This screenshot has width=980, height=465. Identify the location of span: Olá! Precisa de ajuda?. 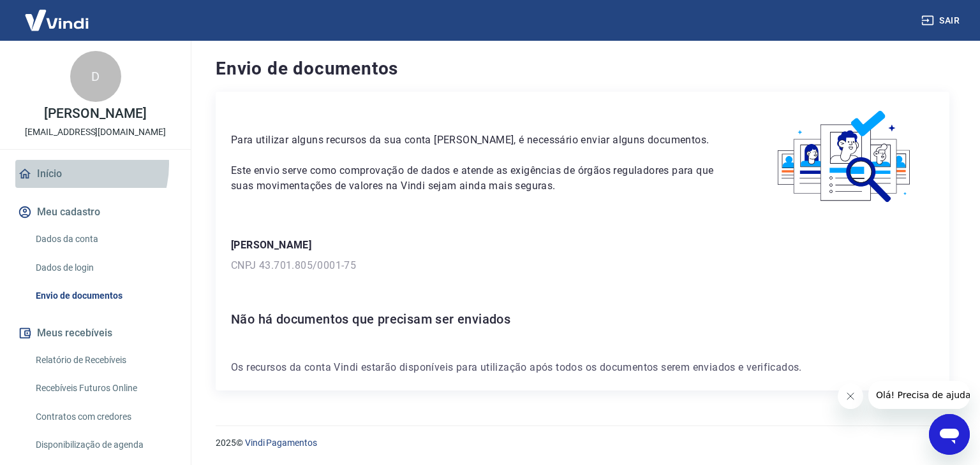
(57, 14).